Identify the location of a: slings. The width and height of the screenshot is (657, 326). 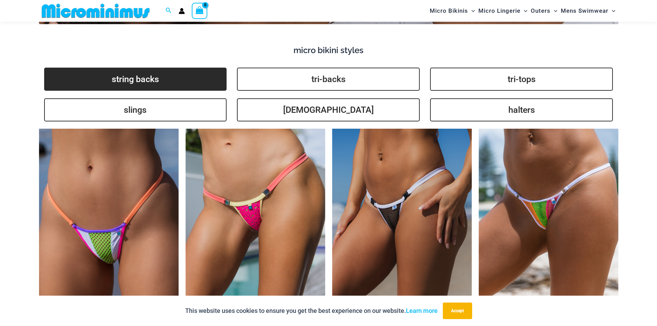
(136, 110).